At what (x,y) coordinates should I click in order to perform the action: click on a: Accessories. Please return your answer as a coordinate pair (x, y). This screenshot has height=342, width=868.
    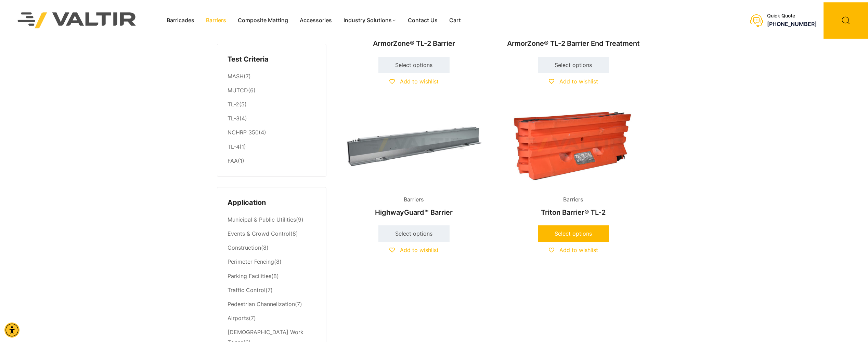
    Looking at the image, I should click on (316, 21).